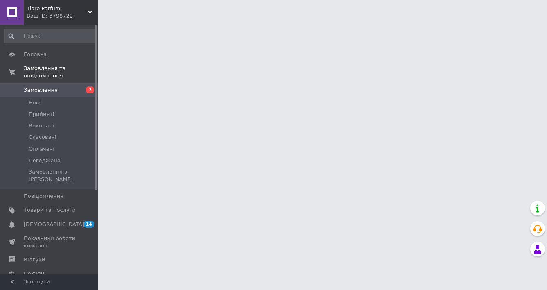 This screenshot has height=290, width=547. I want to click on span: Товари та послуги, so click(50, 210).